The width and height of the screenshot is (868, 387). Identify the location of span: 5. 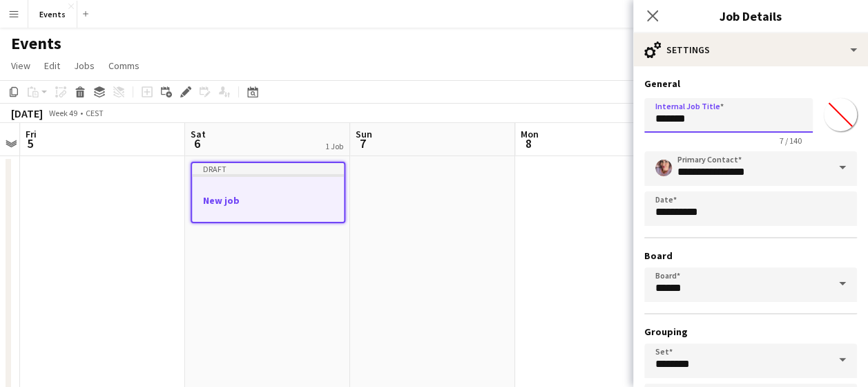
(30, 143).